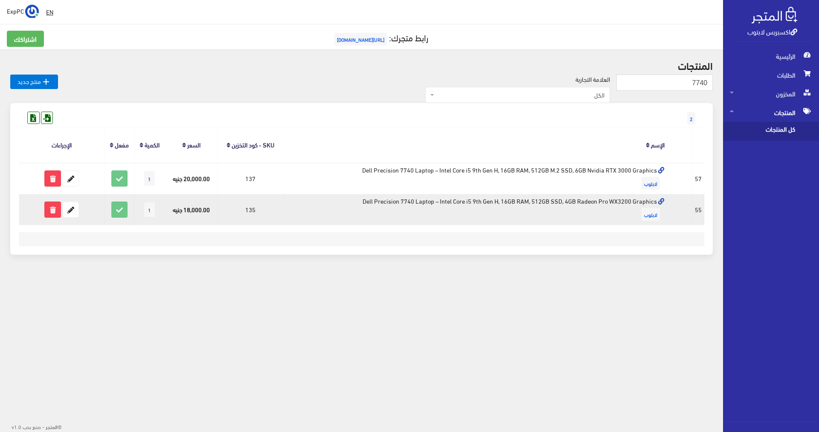 The width and height of the screenshot is (819, 432). I want to click on span: 2, so click(691, 119).